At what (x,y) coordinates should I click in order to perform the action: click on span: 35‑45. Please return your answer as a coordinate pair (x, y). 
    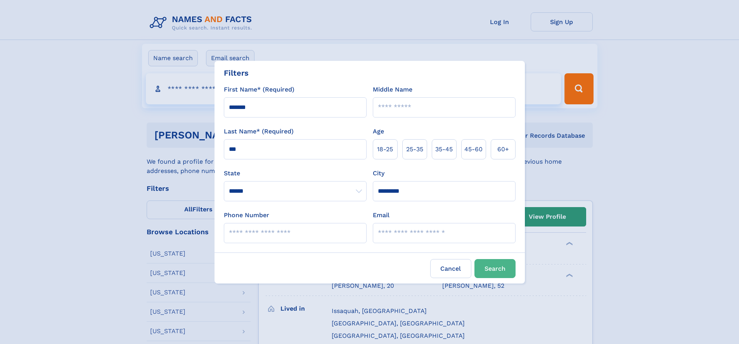
    Looking at the image, I should click on (444, 149).